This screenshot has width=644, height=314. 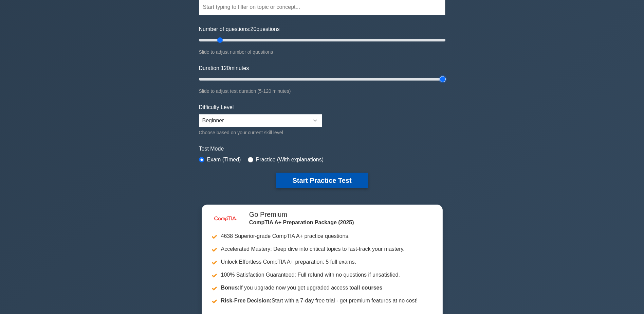 I want to click on span: 20, so click(x=254, y=29).